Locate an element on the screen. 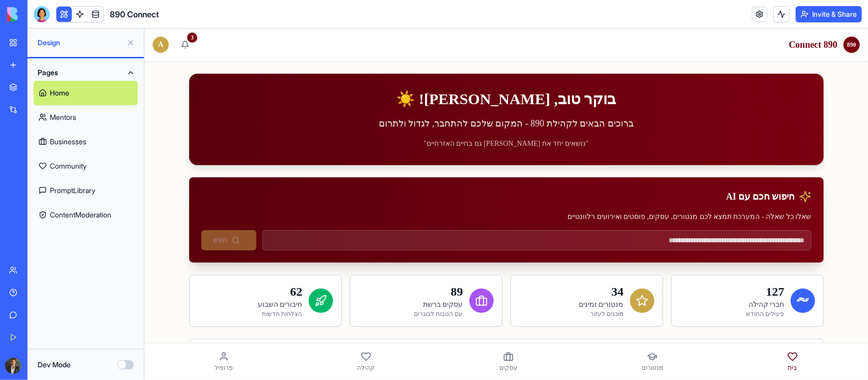 The height and width of the screenshot is (380, 868). p: ברוכים הבאים לקהילת 890 - המקום שלכם להתחבר, לגדול ולתרום is located at coordinates (362, 95).